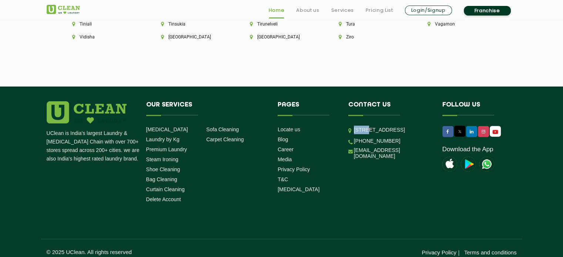 The height and width of the screenshot is (257, 563). Describe the element at coordinates (308, 10) in the screenshot. I see `a: About us` at that location.